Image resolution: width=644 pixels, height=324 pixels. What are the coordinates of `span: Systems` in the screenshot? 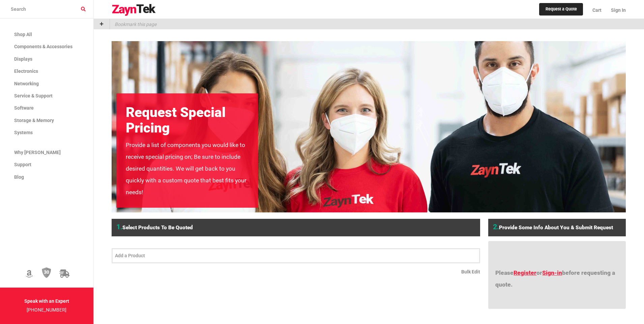 It's located at (23, 132).